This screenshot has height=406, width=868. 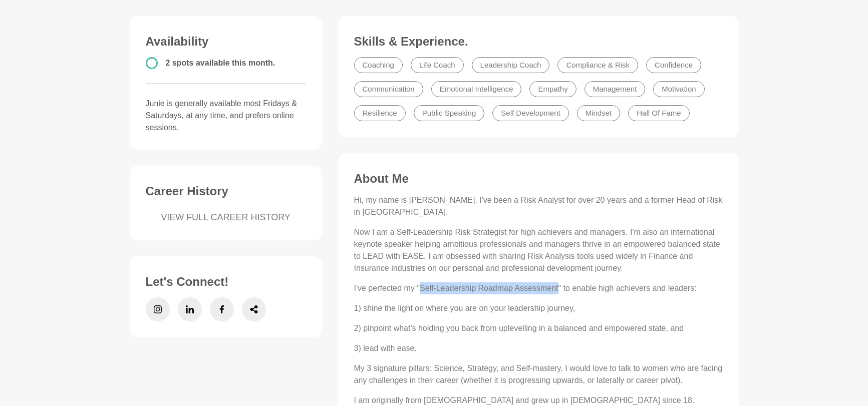 I want to click on p: Now I am a Self-Leadership Risk Strategist for high achievers and managers. I'm also an internati..., so click(x=539, y=250).